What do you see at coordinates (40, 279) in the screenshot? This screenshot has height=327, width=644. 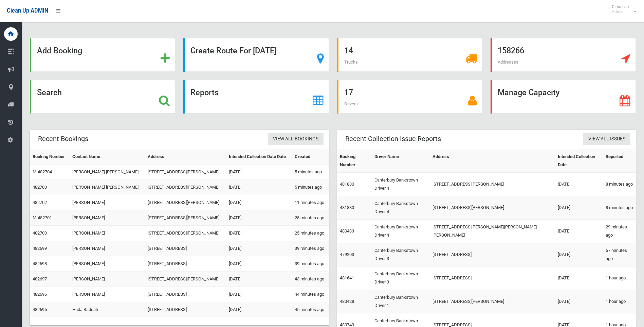 I see `a: 482697` at bounding box center [40, 279].